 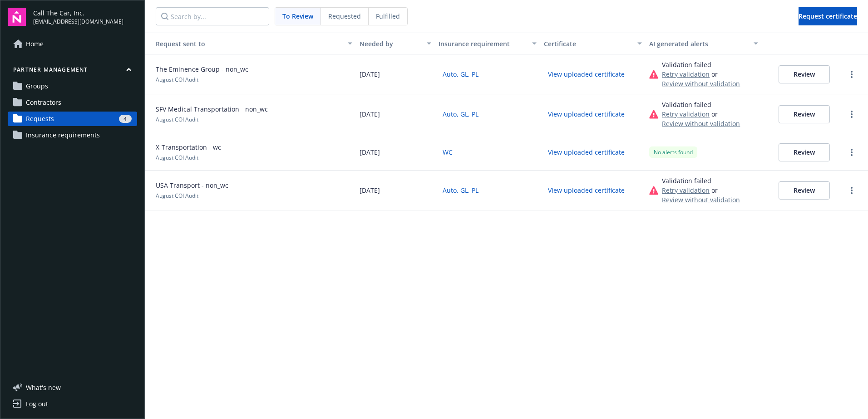 I want to click on span: Request certificate, so click(x=828, y=16).